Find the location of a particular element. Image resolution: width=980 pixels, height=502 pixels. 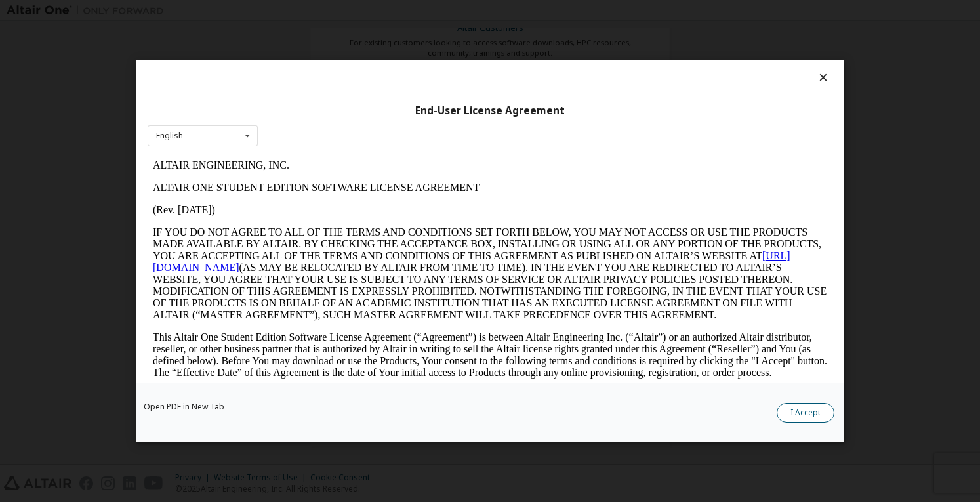

div: English is located at coordinates (169, 136).